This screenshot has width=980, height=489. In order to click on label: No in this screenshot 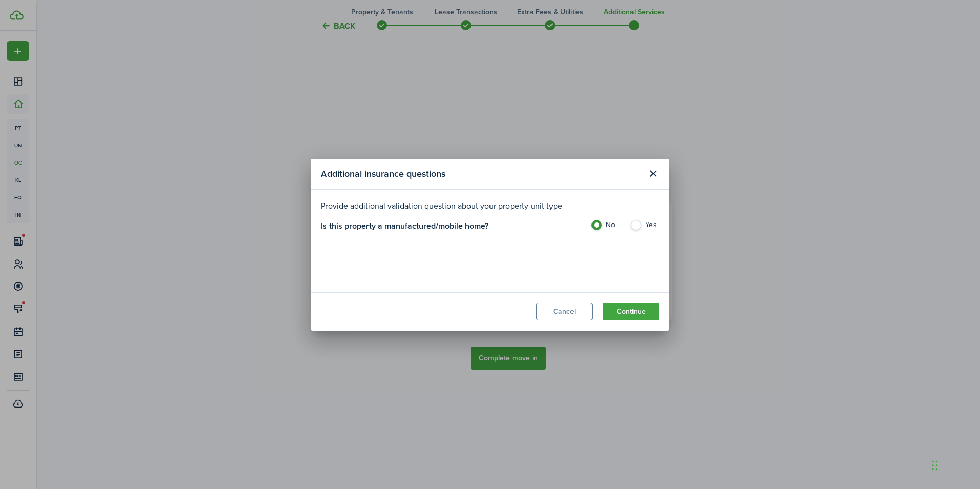, I will do `click(604, 228)`.